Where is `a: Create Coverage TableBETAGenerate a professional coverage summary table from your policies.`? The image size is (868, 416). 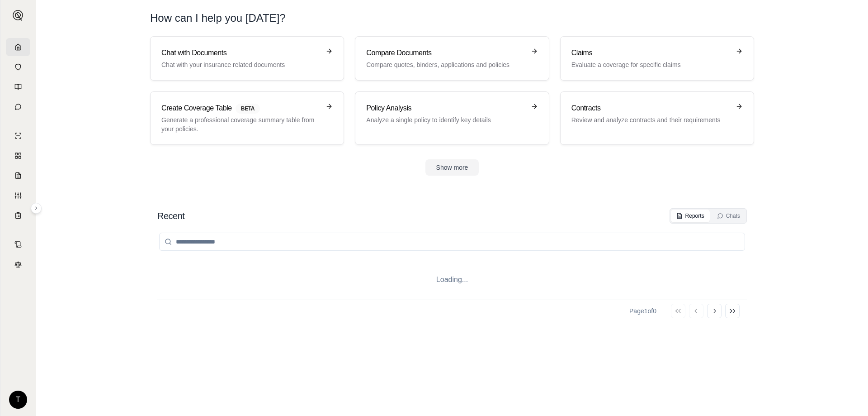 a: Create Coverage TableBETAGenerate a professional coverage summary table from your policies. is located at coordinates (247, 118).